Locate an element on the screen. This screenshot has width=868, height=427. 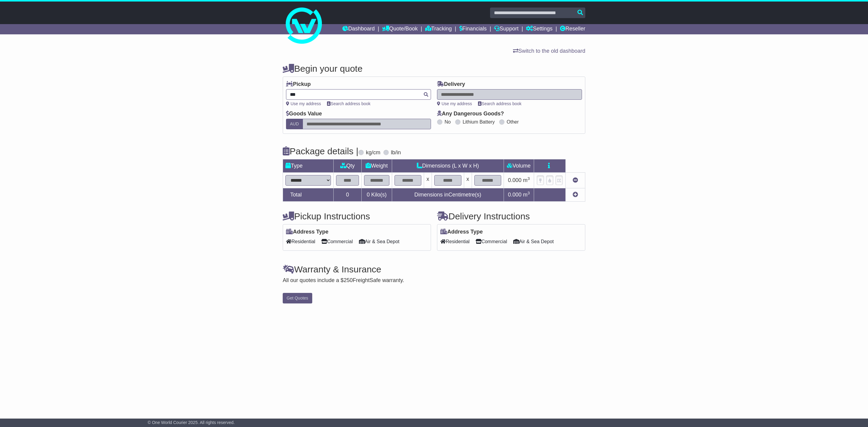
span: 250 is located at coordinates (348, 280).